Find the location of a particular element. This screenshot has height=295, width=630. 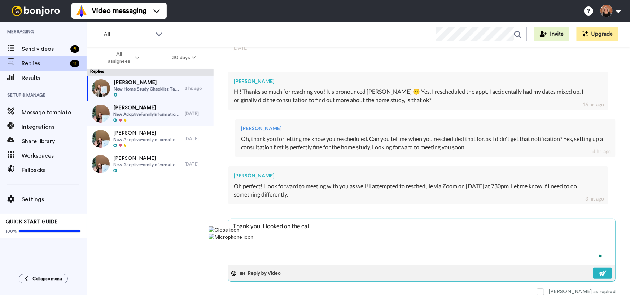

span: Video messaging is located at coordinates (119, 11).